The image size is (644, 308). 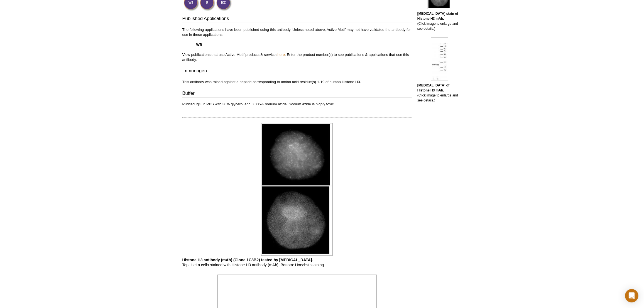 What do you see at coordinates (297, 263) in the screenshot?
I see `p: Top: HeLa cells stained with Histone H3 antibody (mAb). Bottom: Hoechst staining.` at bounding box center [297, 263].